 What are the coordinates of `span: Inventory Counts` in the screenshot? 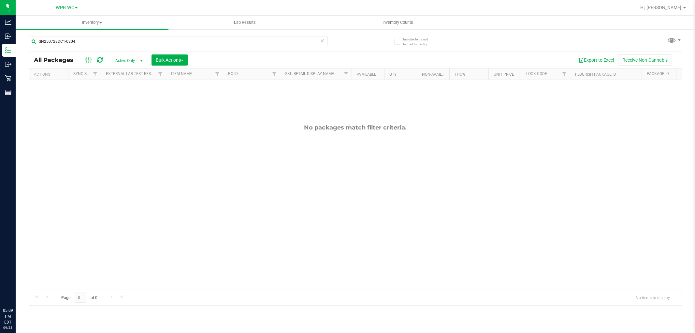 It's located at (398, 22).